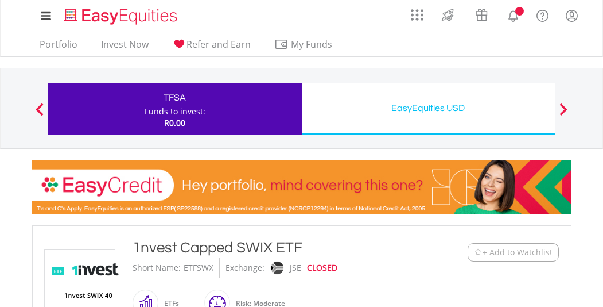 This screenshot has height=307, width=603. Describe the element at coordinates (518, 252) in the screenshot. I see `span: + Add to Watchlist` at that location.